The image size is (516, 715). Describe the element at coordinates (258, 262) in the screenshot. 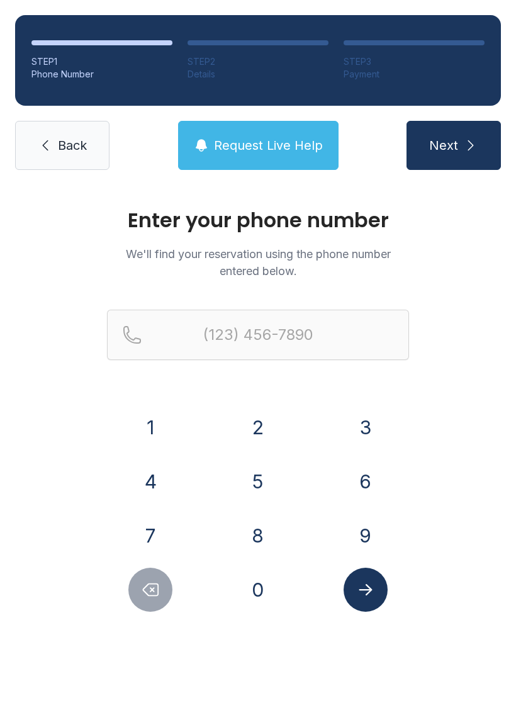

I see `p: We'll find your reservation using the phone number entered below.` at that location.